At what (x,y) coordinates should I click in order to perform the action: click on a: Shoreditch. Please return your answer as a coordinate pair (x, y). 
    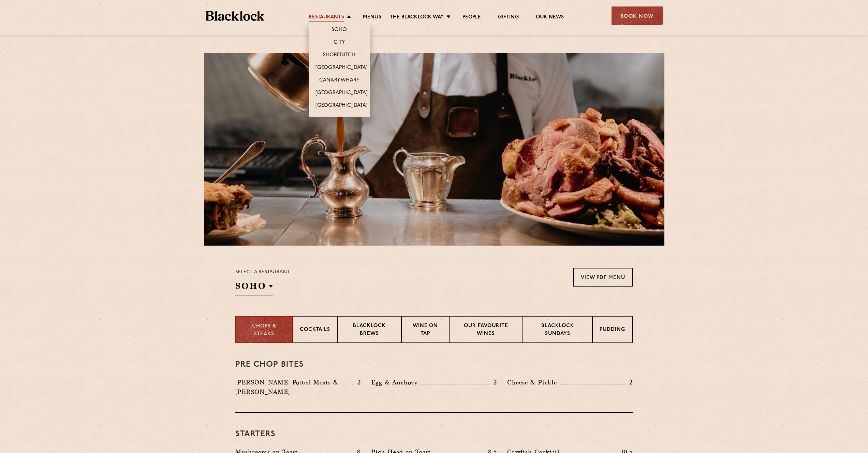
    Looking at the image, I should click on (339, 56).